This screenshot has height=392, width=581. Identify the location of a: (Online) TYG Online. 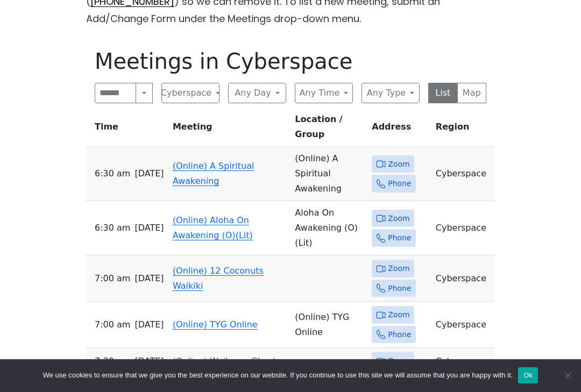
(215, 324).